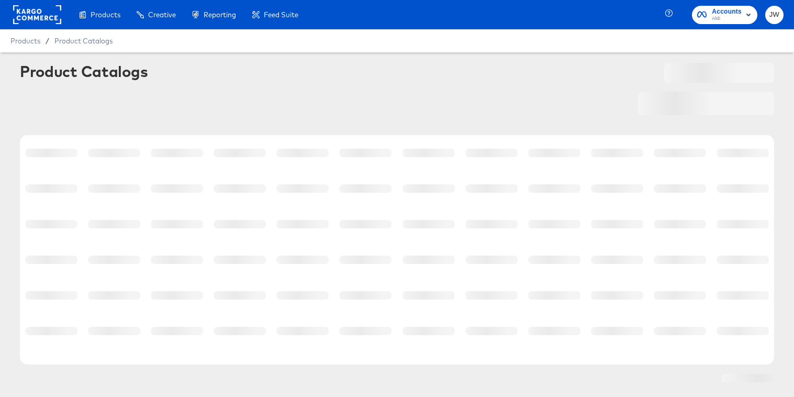  Describe the element at coordinates (774, 15) in the screenshot. I see `span: JW` at that location.